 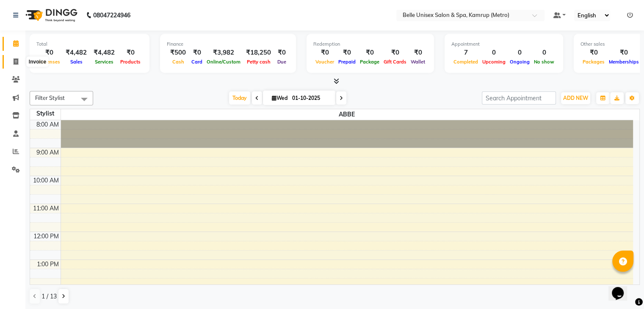 What do you see at coordinates (259, 62) in the screenshot?
I see `span: Petty cash` at bounding box center [259, 62].